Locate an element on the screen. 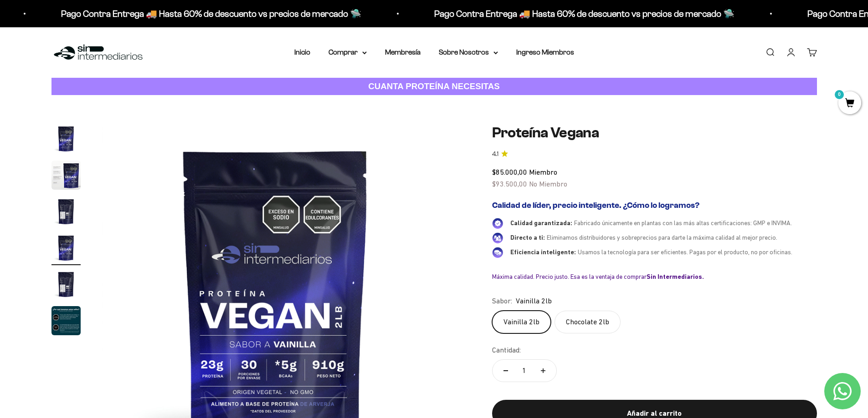 Image resolution: width=868 pixels, height=418 pixels. a: 4.14.1 de 5.0 estrellas is located at coordinates (654, 154).